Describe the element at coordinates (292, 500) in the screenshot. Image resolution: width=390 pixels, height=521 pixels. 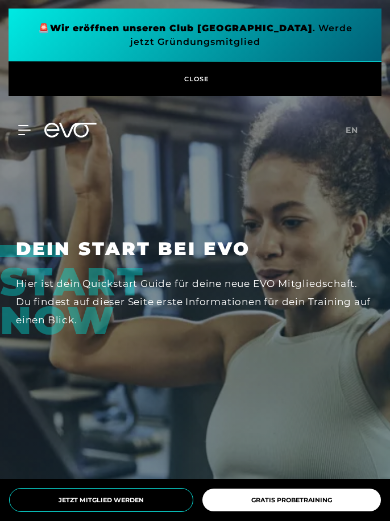
I see `a: Gratis Probetraining` at that location.